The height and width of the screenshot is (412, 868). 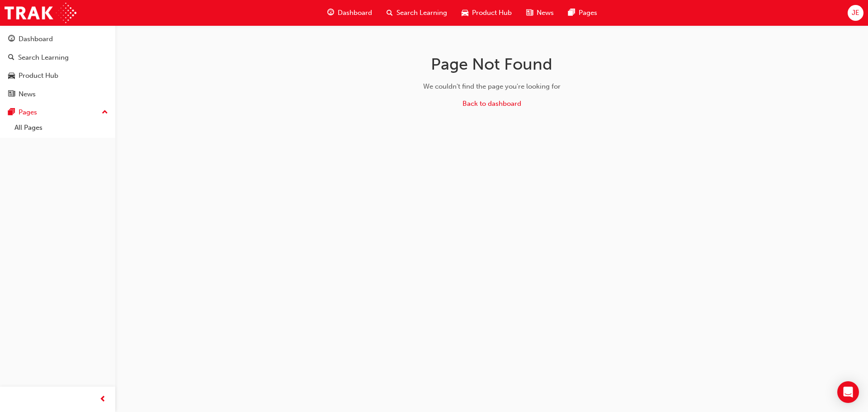 What do you see at coordinates (487, 13) in the screenshot?
I see `a: car-iconProduct Hub` at bounding box center [487, 13].